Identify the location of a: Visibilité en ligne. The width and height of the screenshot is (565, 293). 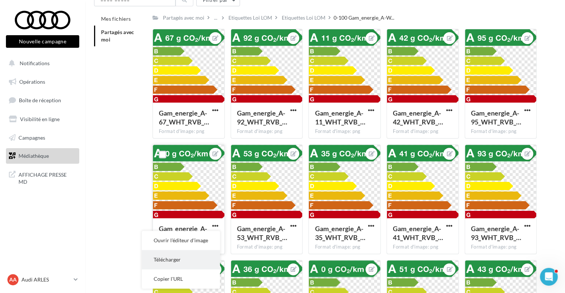
(43, 119).